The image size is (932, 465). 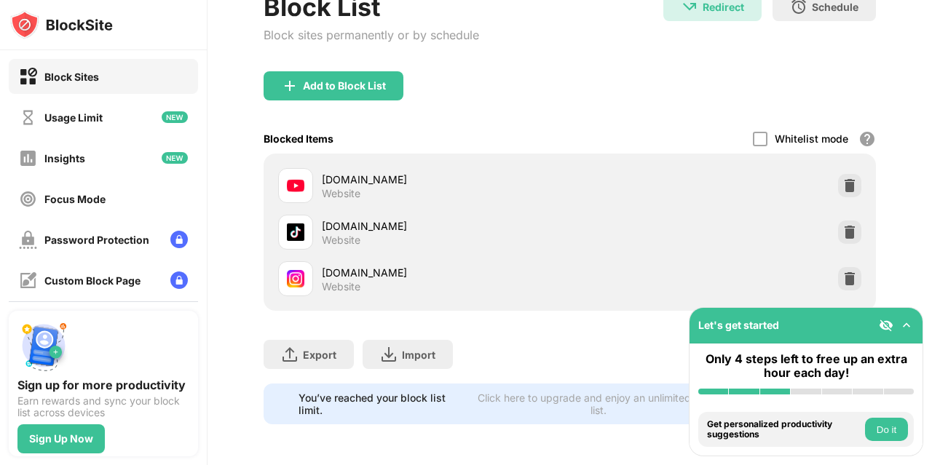 What do you see at coordinates (381, 404) in the screenshot?
I see `div: You’ve reached your block list limit.` at bounding box center [381, 404].